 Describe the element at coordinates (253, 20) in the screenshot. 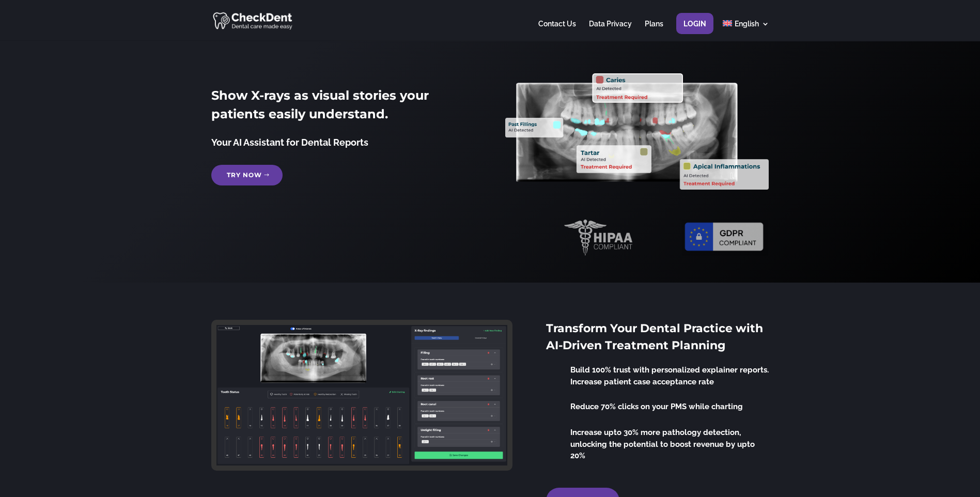

I see `img: CheckDent AI` at that location.